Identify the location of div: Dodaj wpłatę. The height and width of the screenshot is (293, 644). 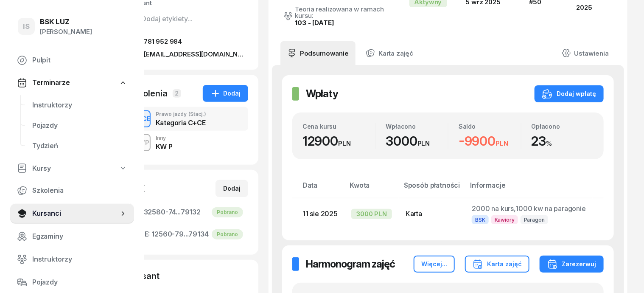
(569, 94).